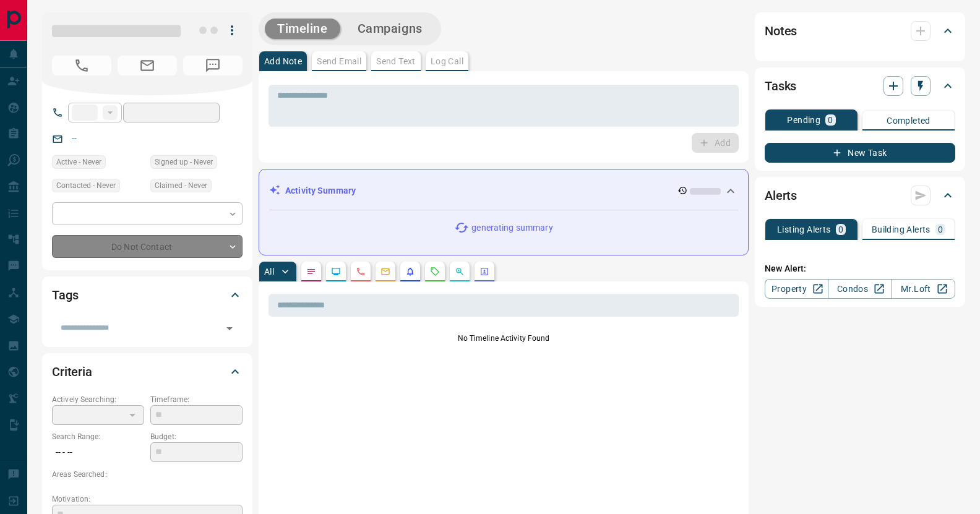 The height and width of the screenshot is (514, 980). Describe the element at coordinates (385, 272) in the screenshot. I see `svg: Emails` at that location.